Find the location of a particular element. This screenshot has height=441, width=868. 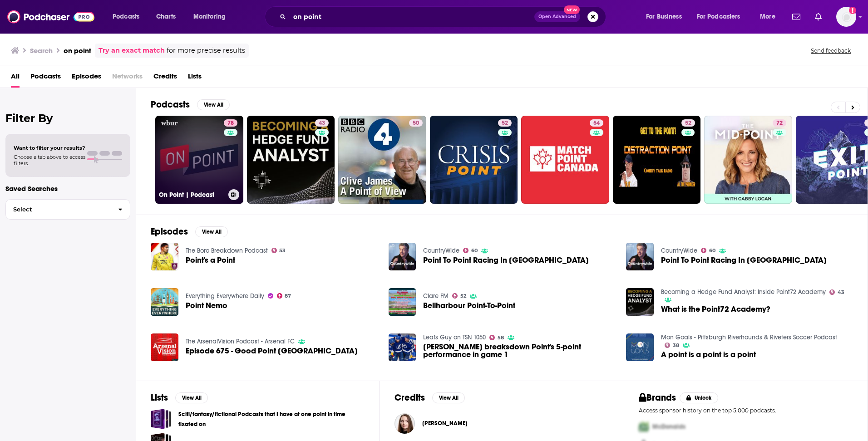

a: 58 is located at coordinates (496, 338).